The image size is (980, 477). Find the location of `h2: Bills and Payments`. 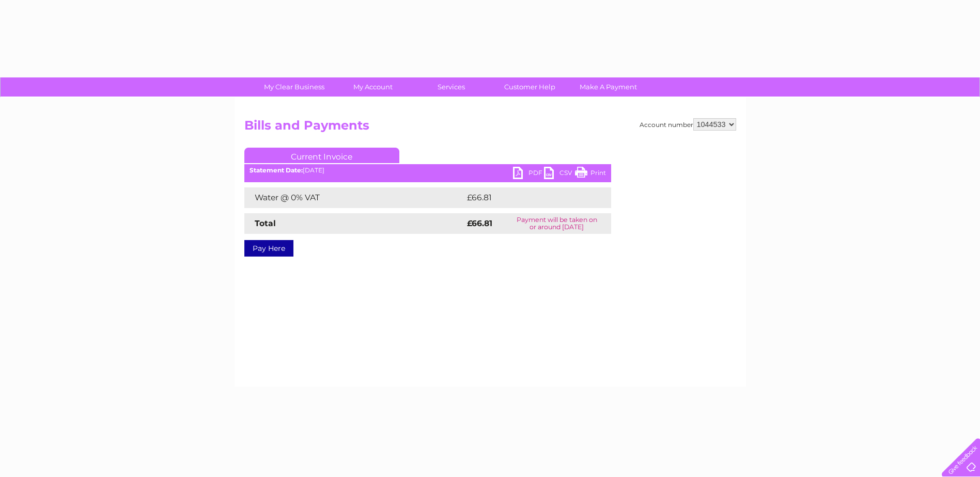

h2: Bills and Payments is located at coordinates (490, 128).